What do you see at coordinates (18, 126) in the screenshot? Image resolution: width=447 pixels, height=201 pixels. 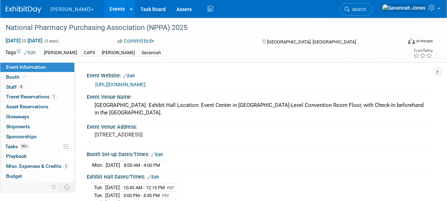 I see `span: Shipments` at bounding box center [18, 126].